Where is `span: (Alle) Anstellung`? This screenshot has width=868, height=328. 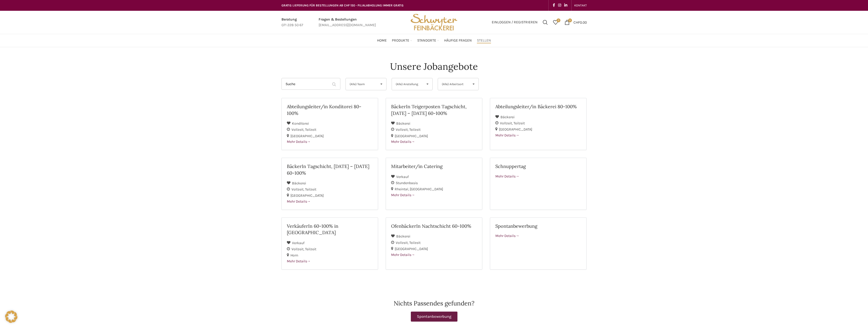 span: (Alle) Anstellung is located at coordinates (408, 84).